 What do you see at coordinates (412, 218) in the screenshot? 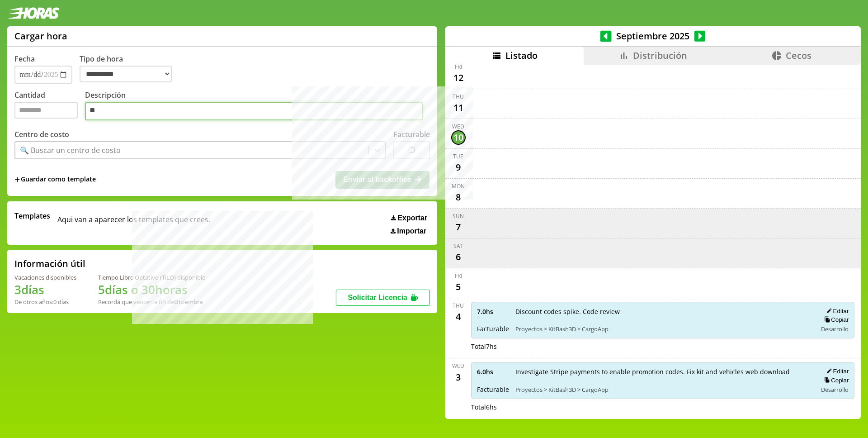
I see `span: Exportar` at bounding box center [412, 218].